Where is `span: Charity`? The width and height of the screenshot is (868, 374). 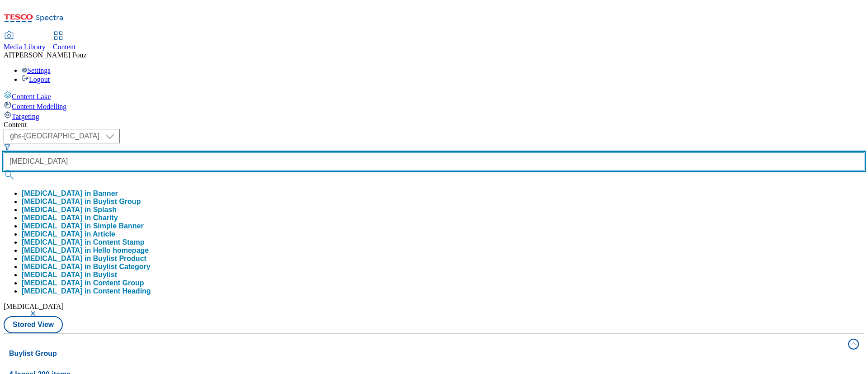 span: Charity is located at coordinates (105, 218).